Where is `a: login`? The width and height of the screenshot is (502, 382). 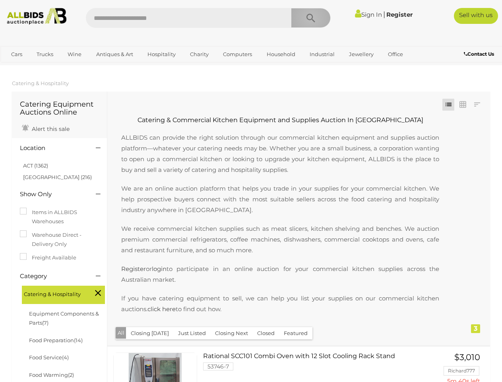
a: login is located at coordinates (159, 268).